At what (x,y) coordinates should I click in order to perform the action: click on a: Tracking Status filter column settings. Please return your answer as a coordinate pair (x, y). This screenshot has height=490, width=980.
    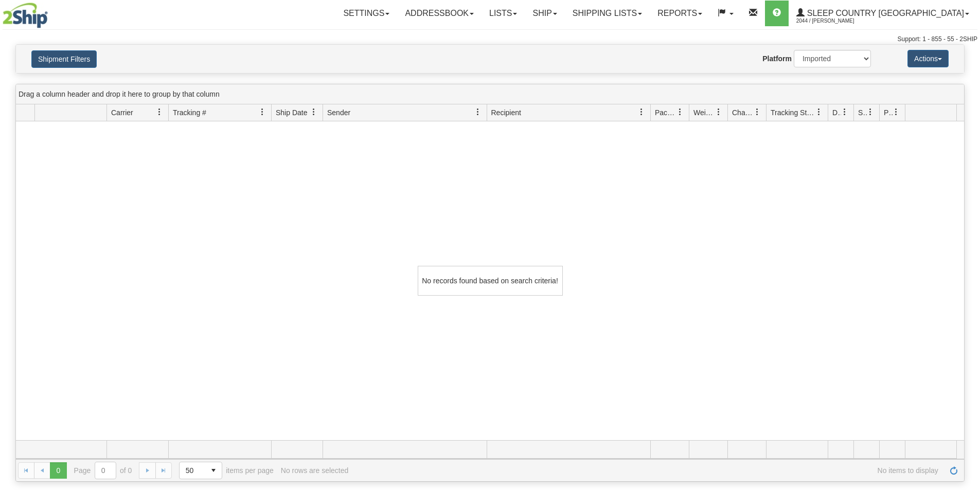
    Looking at the image, I should click on (819, 112).